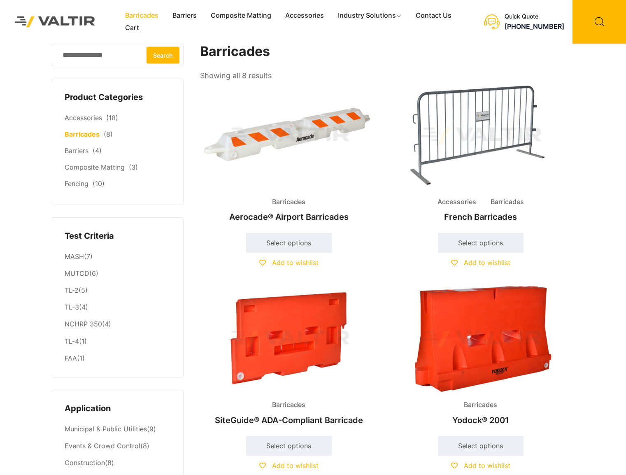 This screenshot has height=475, width=626. What do you see at coordinates (289, 420) in the screenshot?
I see `h2: SiteGuide® ADA-Compliant Barricade` at bounding box center [289, 420].